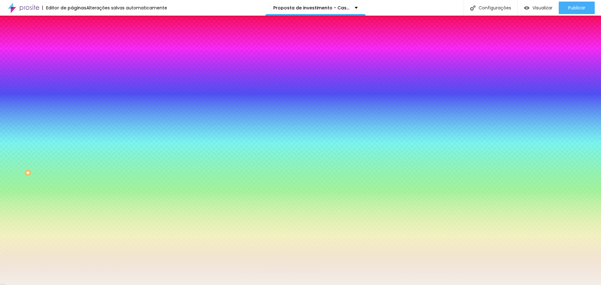  Describe the element at coordinates (526, 8) in the screenshot. I see `img: view-1.svg` at that location.